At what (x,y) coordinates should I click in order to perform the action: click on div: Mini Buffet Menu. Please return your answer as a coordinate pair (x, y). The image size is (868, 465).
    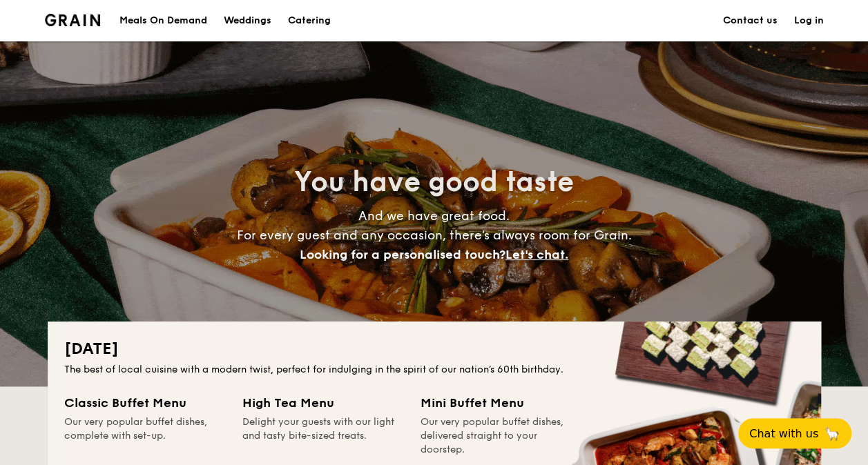
    Looking at the image, I should click on (501, 403).